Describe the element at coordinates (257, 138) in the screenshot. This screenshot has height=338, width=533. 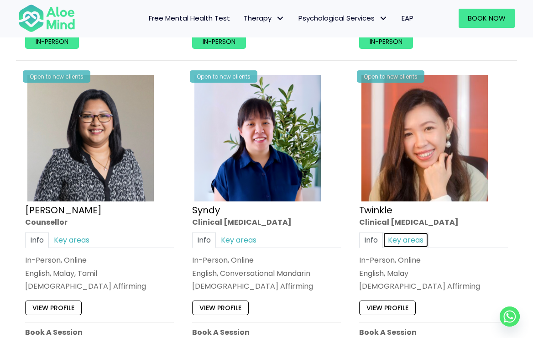
I see `img: Syndy` at that location.